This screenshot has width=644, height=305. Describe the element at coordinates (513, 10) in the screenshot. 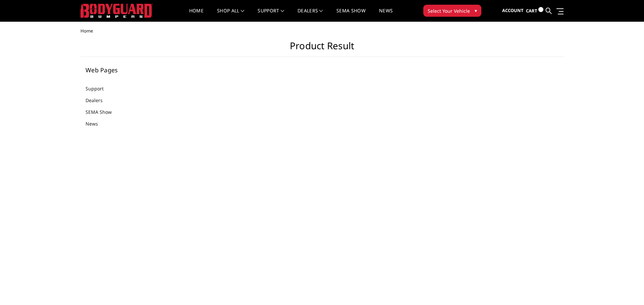

I see `span: Account` at that location.